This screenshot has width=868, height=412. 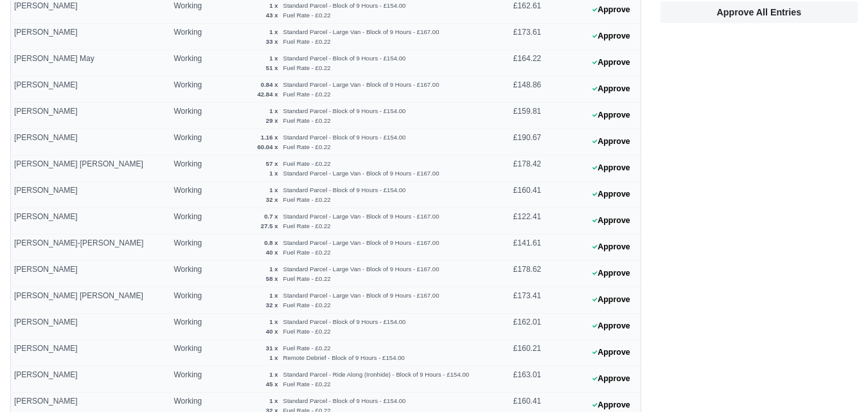 What do you see at coordinates (835, 381) in the screenshot?
I see `div: Chat Widget` at bounding box center [835, 381].